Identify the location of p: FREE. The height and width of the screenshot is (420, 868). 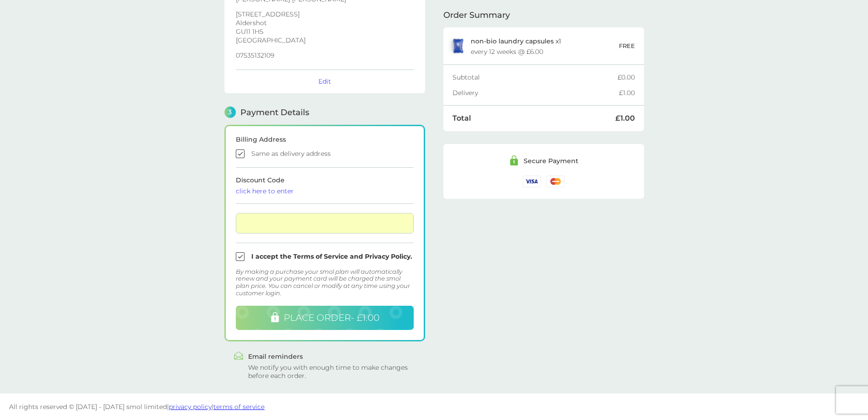
(626, 46).